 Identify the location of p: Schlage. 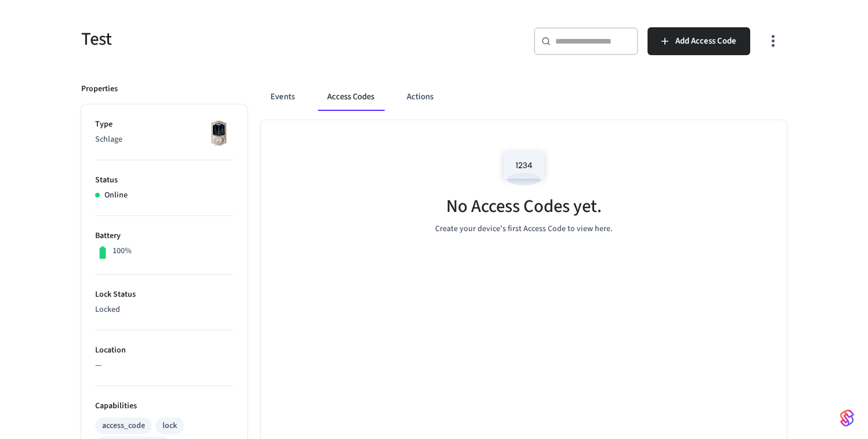
(164, 140).